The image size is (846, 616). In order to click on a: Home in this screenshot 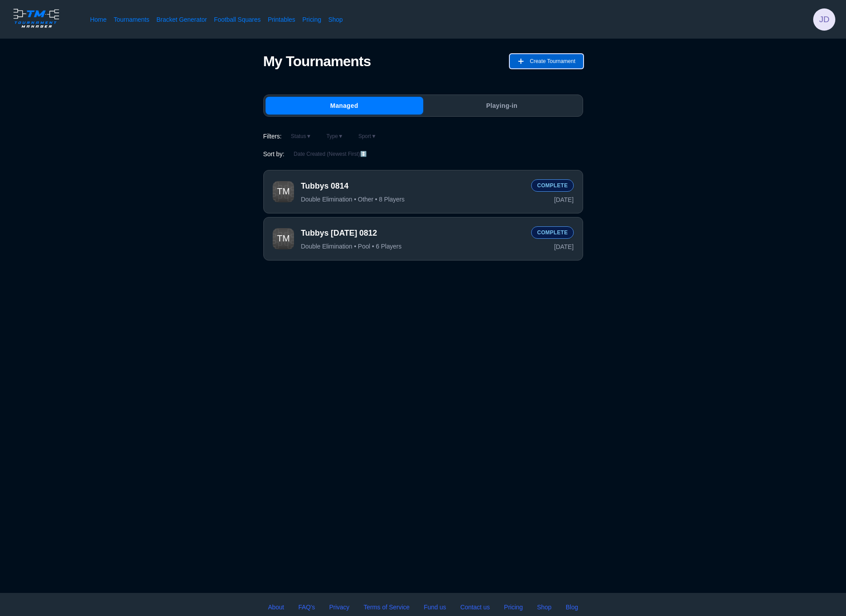, I will do `click(98, 19)`.